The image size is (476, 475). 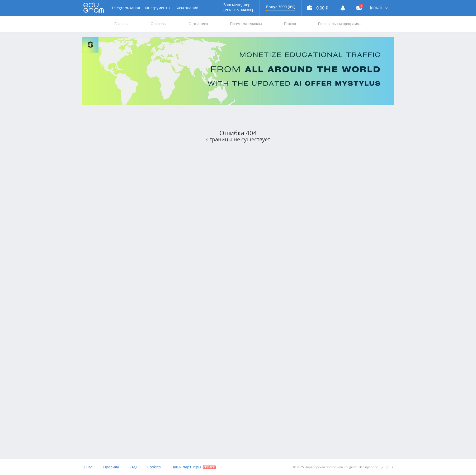 I want to click on a: Правила, so click(x=111, y=467).